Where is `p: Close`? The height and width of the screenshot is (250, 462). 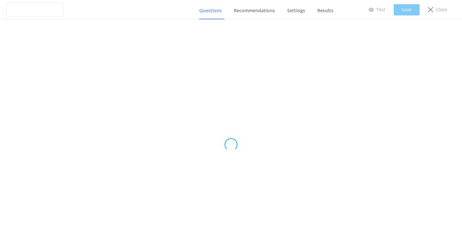
p: Close is located at coordinates (442, 10).